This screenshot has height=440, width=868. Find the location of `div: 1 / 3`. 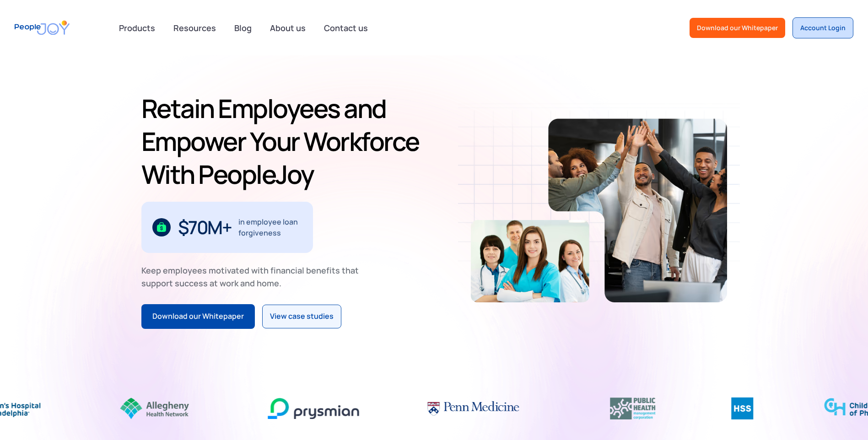

div: 1 / 3 is located at coordinates (227, 227).